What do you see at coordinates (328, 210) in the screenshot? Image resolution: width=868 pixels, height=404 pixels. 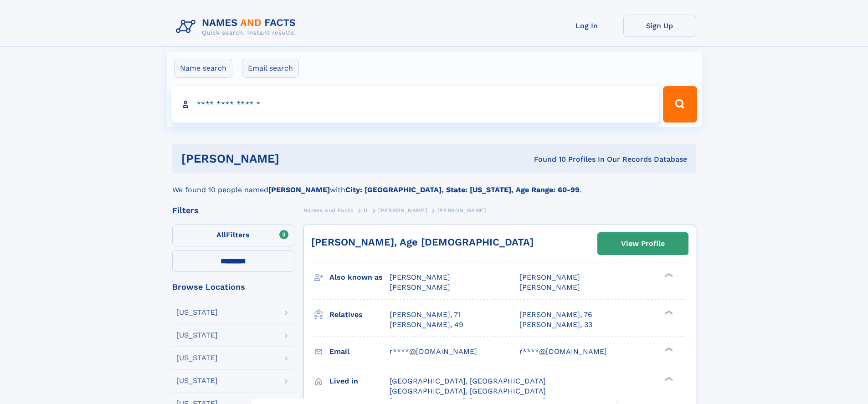 I see `a: Names and Facts` at bounding box center [328, 210].